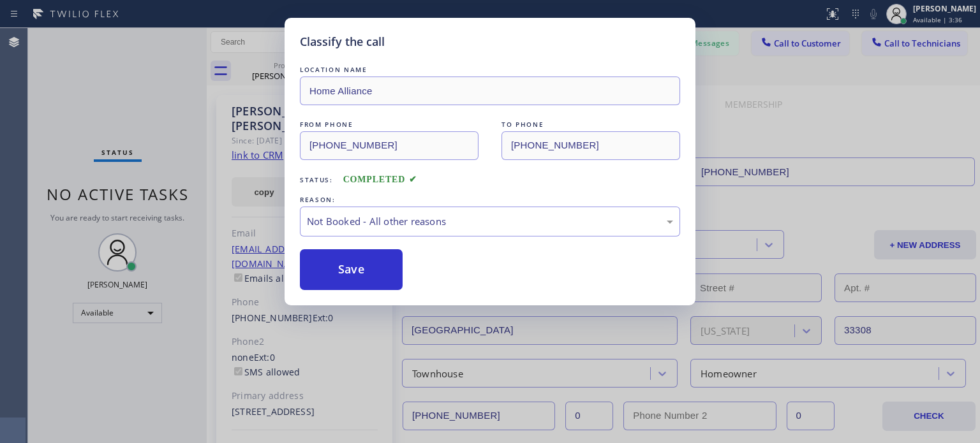 Image resolution: width=980 pixels, height=443 pixels. Describe the element at coordinates (317, 180) in the screenshot. I see `span: Status:` at that location.